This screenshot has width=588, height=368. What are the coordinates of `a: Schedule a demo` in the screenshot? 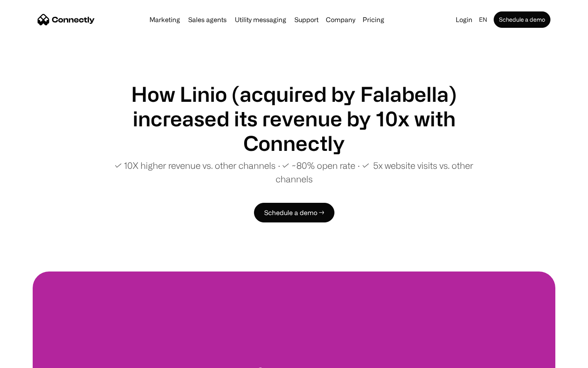 It's located at (522, 20).